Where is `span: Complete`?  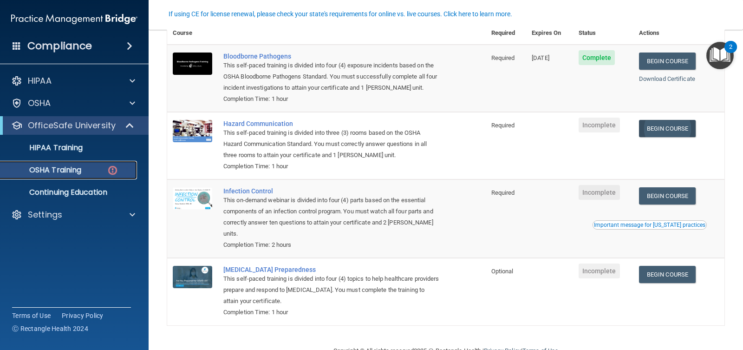
span: Complete is located at coordinates (596, 58).